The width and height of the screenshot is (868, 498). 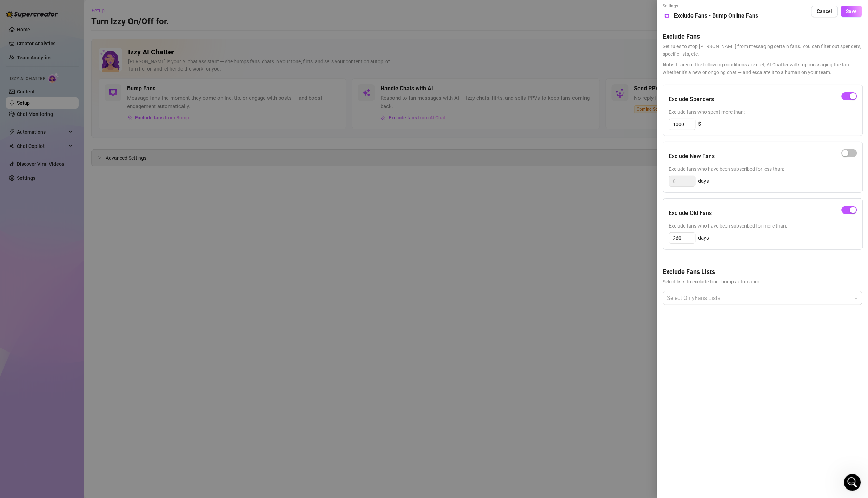 What do you see at coordinates (825, 12) in the screenshot?
I see `button: Cancel` at bounding box center [825, 12].